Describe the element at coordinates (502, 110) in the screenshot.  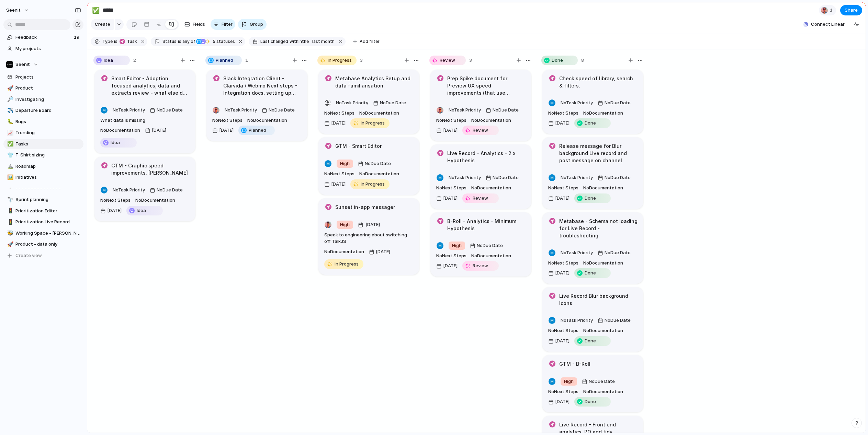
I see `button: NoDue Date` at that location.